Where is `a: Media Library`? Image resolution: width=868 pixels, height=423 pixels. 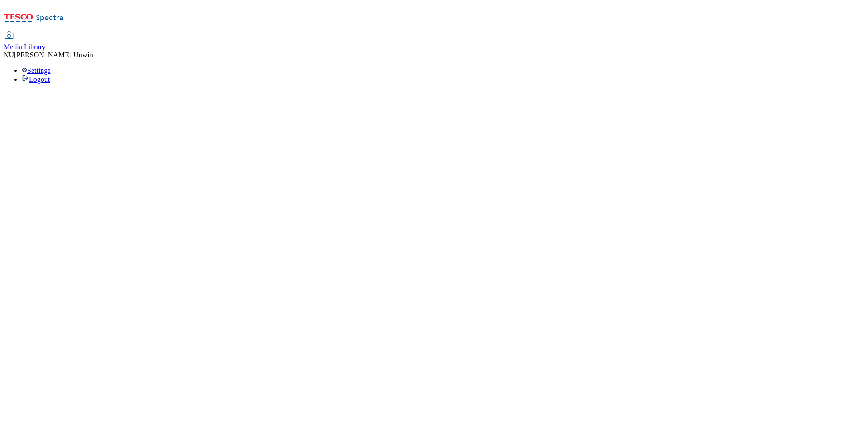
a: Media Library is located at coordinates (25, 42).